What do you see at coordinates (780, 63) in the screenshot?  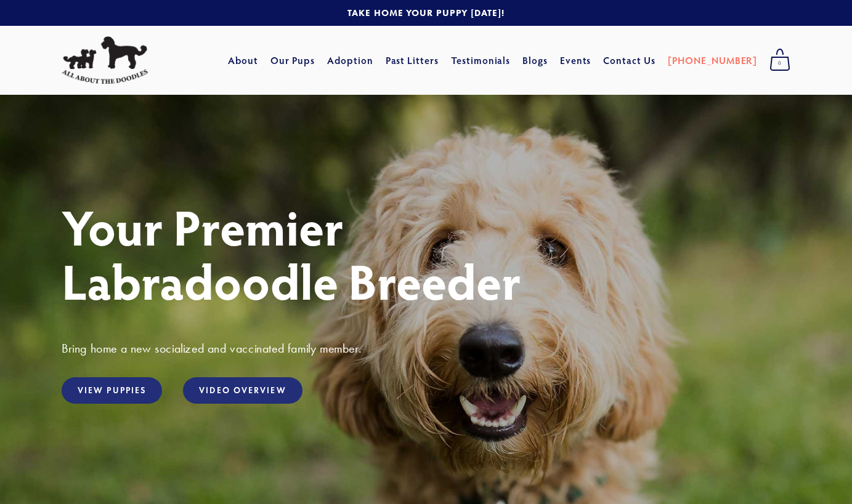 I see `span: 0` at bounding box center [780, 63].